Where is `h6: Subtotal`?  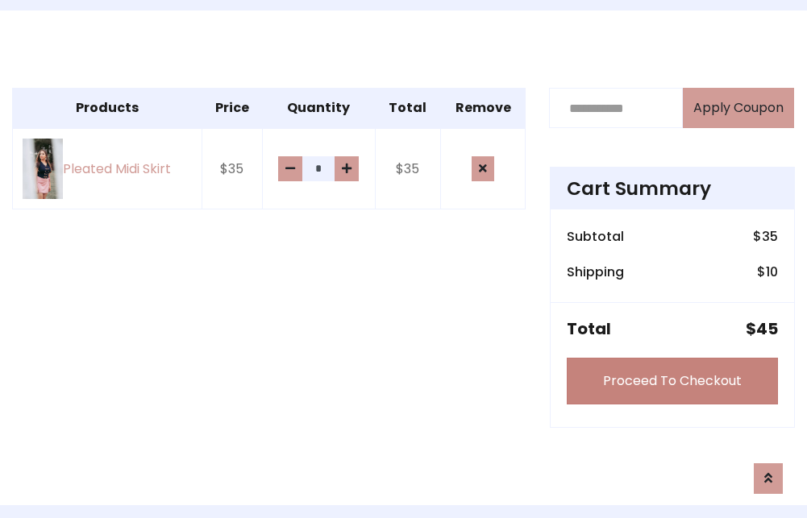 h6: Subtotal is located at coordinates (595, 236).